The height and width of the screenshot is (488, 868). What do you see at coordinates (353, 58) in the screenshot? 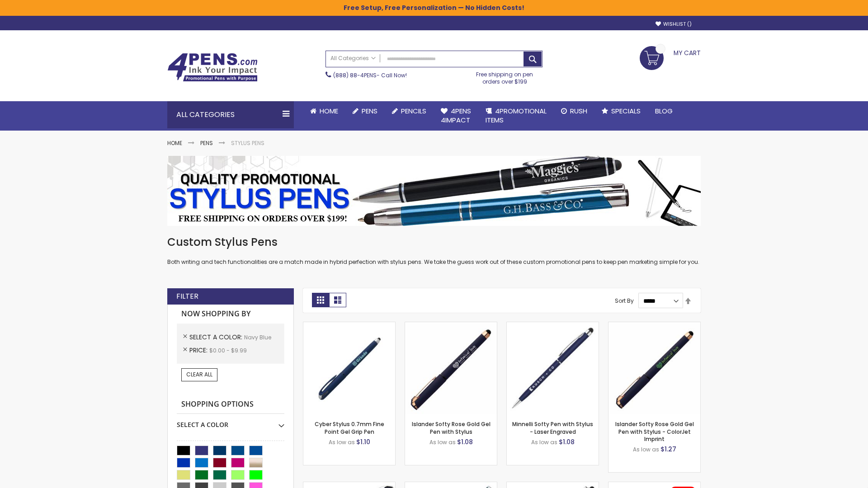
I see `a: All Categories` at bounding box center [353, 58].